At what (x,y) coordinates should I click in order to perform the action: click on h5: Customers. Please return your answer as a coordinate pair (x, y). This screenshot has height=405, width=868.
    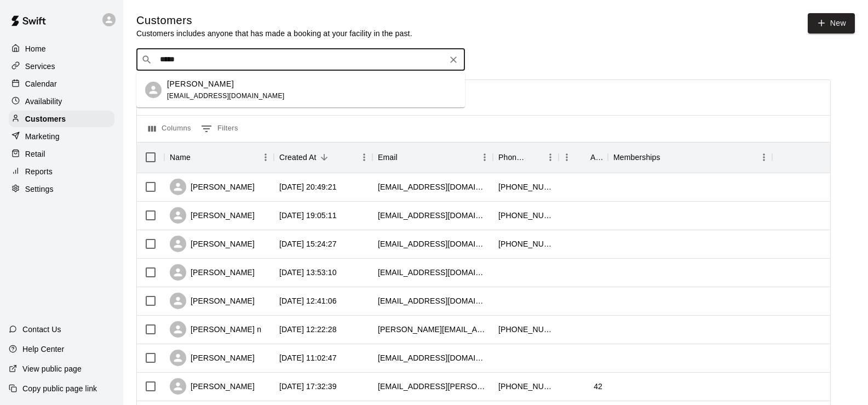
    Looking at the image, I should click on (274, 20).